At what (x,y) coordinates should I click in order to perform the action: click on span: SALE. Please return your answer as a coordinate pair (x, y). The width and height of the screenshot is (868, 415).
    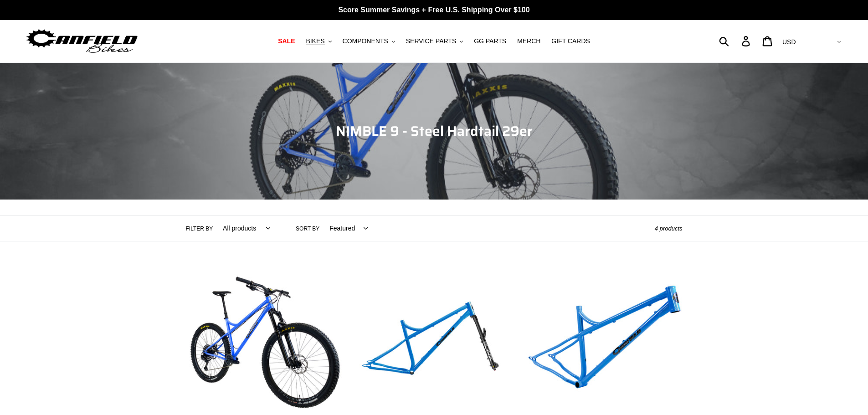
    Looking at the image, I should click on (286, 41).